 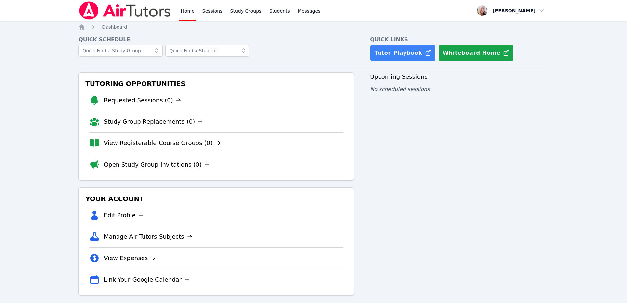 I want to click on h3: Tutoring Opportunities, so click(x=216, y=84).